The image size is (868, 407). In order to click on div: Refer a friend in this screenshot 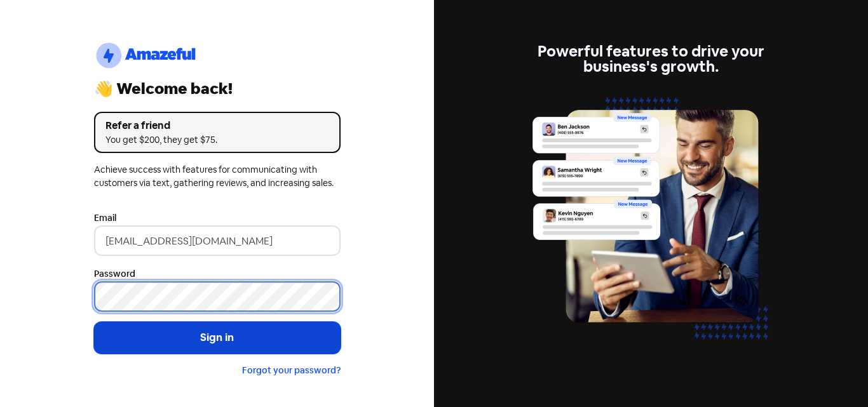, I will do `click(217, 126)`.